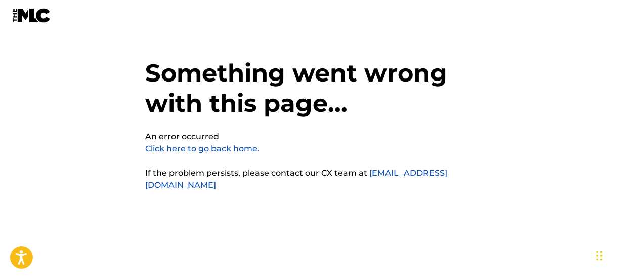 The height and width of the screenshot is (279, 644). What do you see at coordinates (182, 137) in the screenshot?
I see `pre: An error occurred` at bounding box center [182, 137].